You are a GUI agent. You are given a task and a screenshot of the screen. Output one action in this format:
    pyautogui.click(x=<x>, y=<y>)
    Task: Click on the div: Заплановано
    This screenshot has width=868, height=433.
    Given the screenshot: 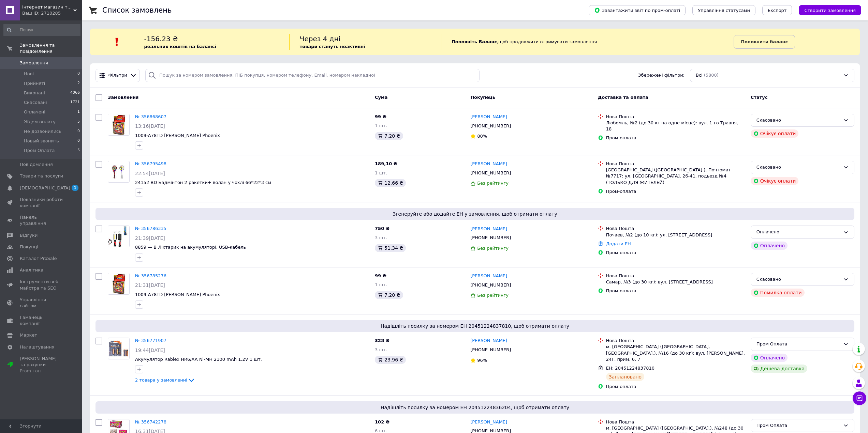 What is the action you would take?
    pyautogui.click(x=625, y=377)
    